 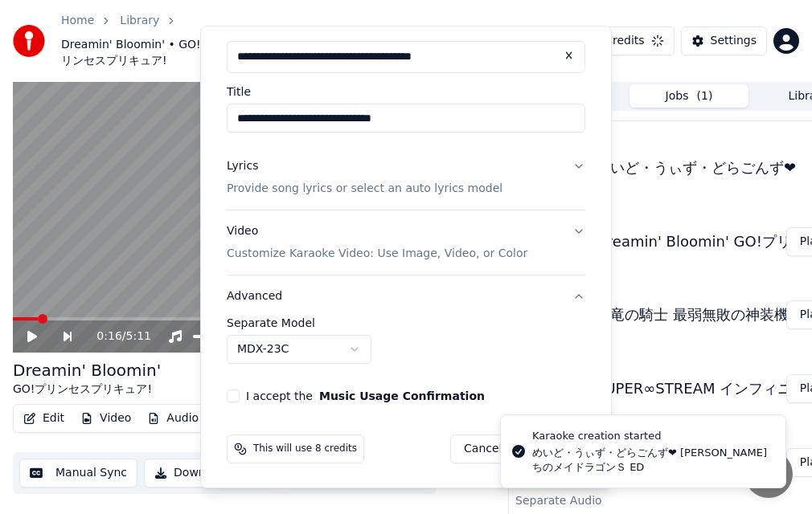 I want to click on button: I accept the, so click(x=402, y=396).